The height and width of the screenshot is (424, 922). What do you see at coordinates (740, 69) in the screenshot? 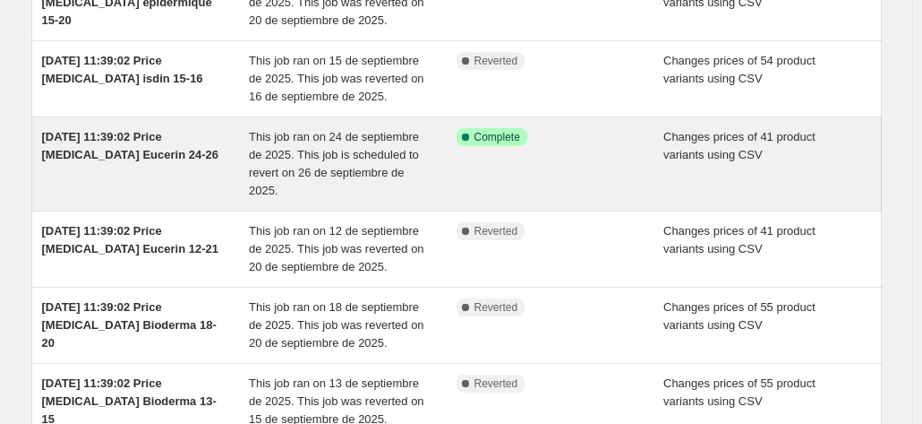
I see `span: Changes prices of 54 product variants using CSV` at bounding box center [740, 69].